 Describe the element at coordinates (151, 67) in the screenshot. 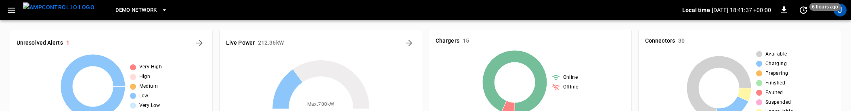

I see `span: Very High` at that location.